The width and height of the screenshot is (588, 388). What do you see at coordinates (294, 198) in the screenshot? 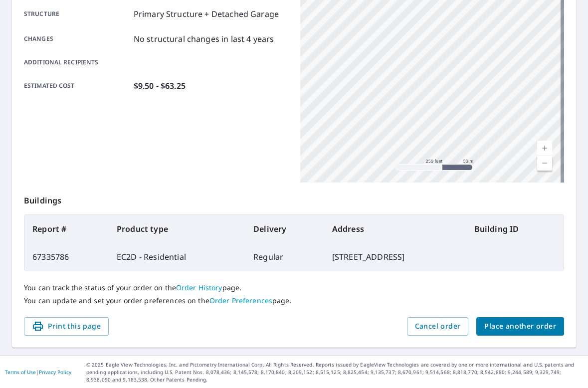
I see `p: Buildings` at bounding box center [294, 198].